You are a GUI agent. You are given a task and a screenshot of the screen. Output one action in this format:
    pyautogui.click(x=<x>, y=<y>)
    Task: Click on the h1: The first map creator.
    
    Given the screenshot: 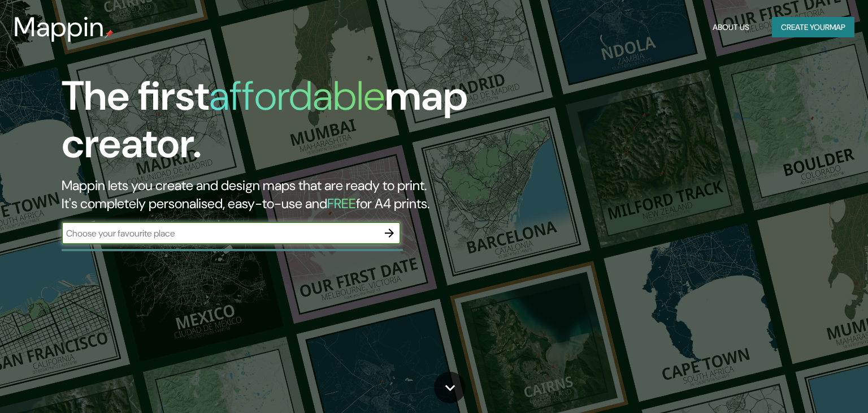 What is the action you would take?
    pyautogui.click(x=278, y=124)
    